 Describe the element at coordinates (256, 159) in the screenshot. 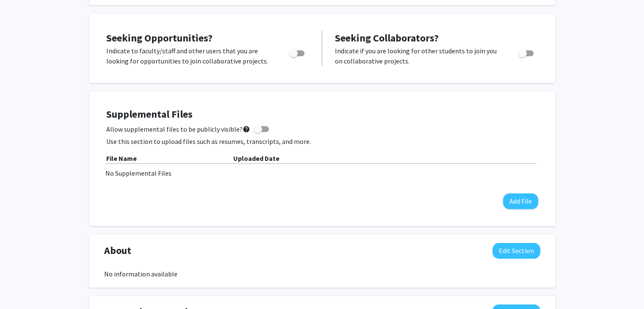

I see `b: Uploaded Date` at that location.